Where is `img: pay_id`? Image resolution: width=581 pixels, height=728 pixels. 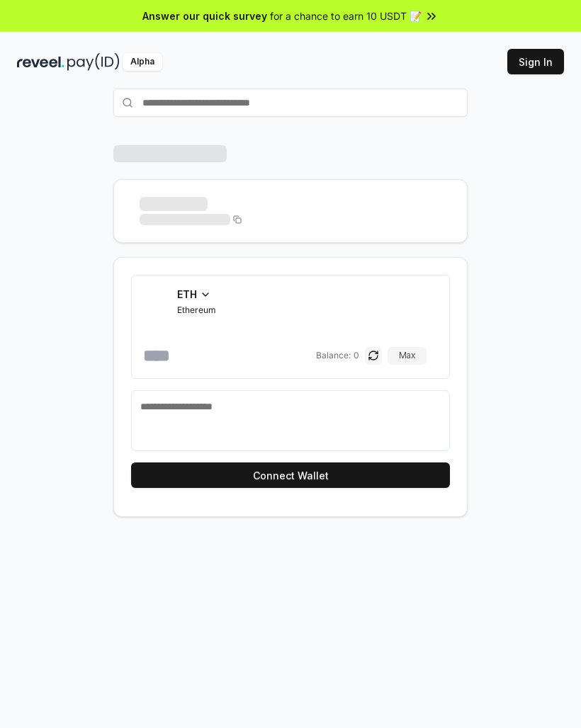
img: pay_id is located at coordinates (94, 62).